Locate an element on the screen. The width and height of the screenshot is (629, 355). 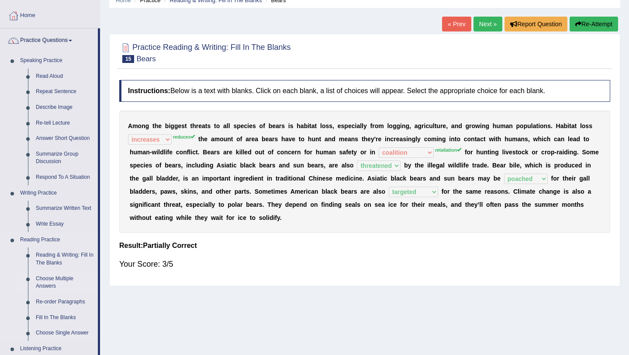
a: Summarize Written Text is located at coordinates (65, 208).